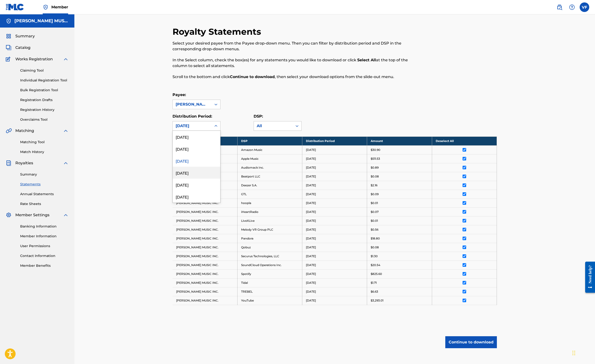  Describe the element at coordinates (45, 100) in the screenshot. I see `a: Registration Drafts` at that location.